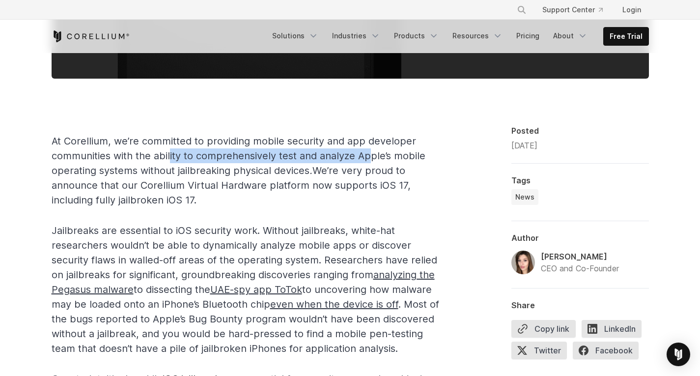 The image size is (700, 376). Describe the element at coordinates (580, 180) in the screenshot. I see `div: Tags` at that location.